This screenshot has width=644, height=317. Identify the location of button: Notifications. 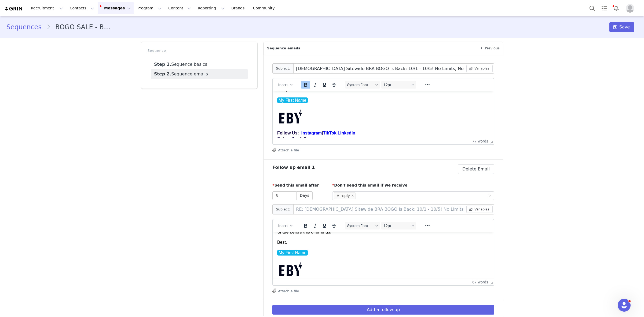
(616, 8).